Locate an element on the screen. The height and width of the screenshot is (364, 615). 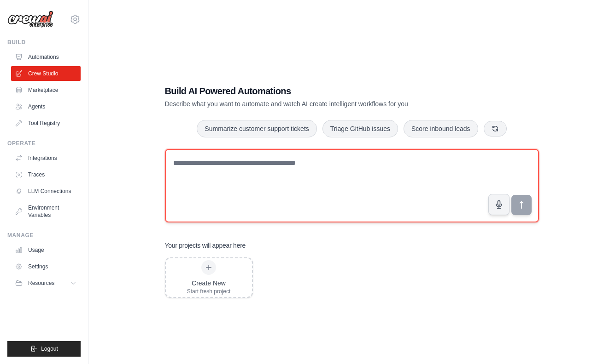
div: Manage is located at coordinates (43, 236).